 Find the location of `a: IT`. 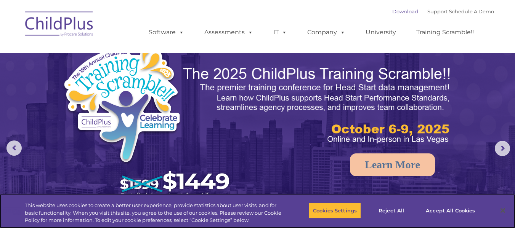

a: IT is located at coordinates (280, 32).